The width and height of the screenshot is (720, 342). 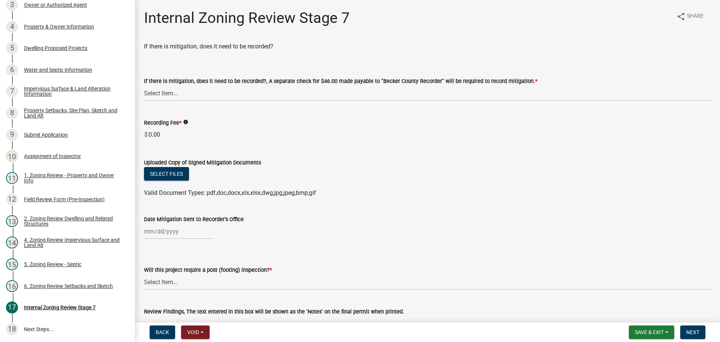 What do you see at coordinates (696, 17) in the screenshot?
I see `span: Share` at bounding box center [696, 17].